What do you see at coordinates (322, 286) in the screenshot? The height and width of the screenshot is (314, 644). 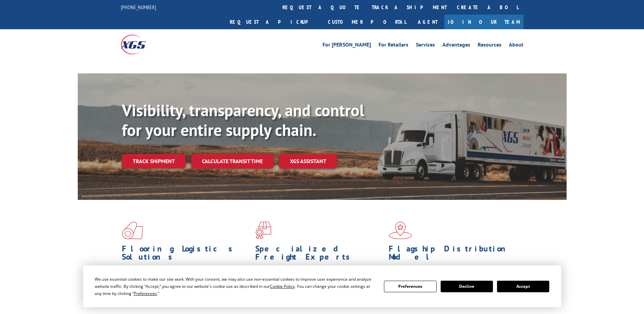 I see `div: Cookie Consent Prompt` at bounding box center [322, 286].